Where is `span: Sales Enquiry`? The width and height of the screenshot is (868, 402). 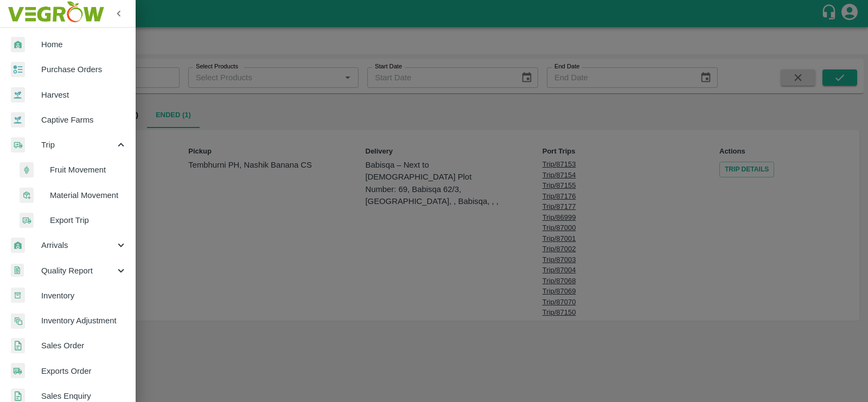
span: Sales Enquiry is located at coordinates (84, 396).